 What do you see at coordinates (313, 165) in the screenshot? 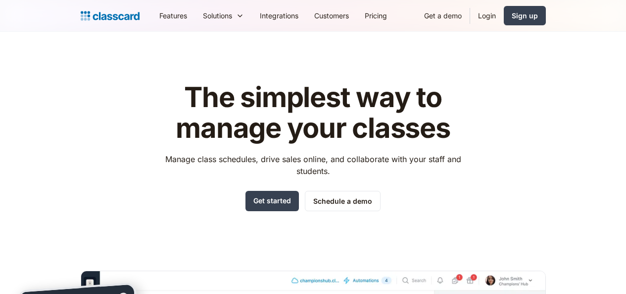
I see `p: Manage class schedules, drive sales online, and collaborate with your staff and students.` at bounding box center [313, 165].